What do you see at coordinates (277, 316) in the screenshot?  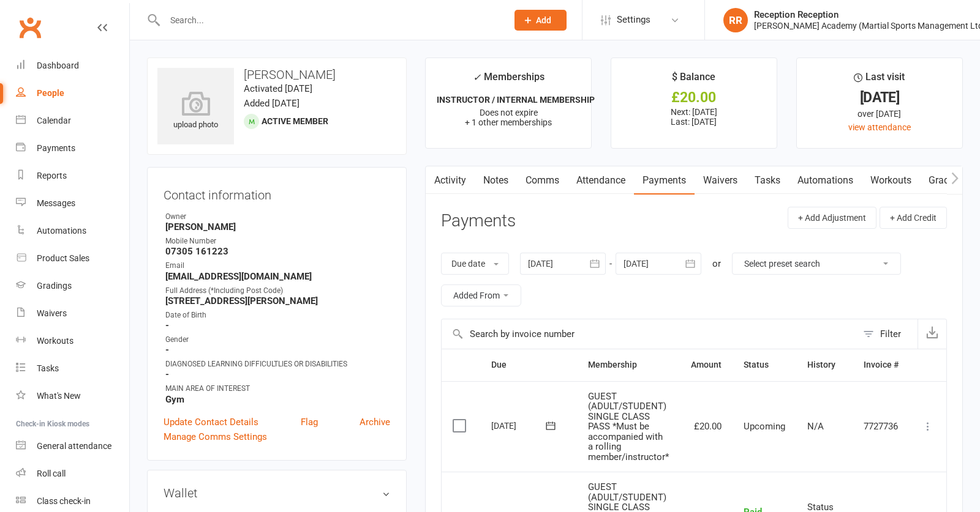 I see `div: Date of Birth` at bounding box center [277, 316].